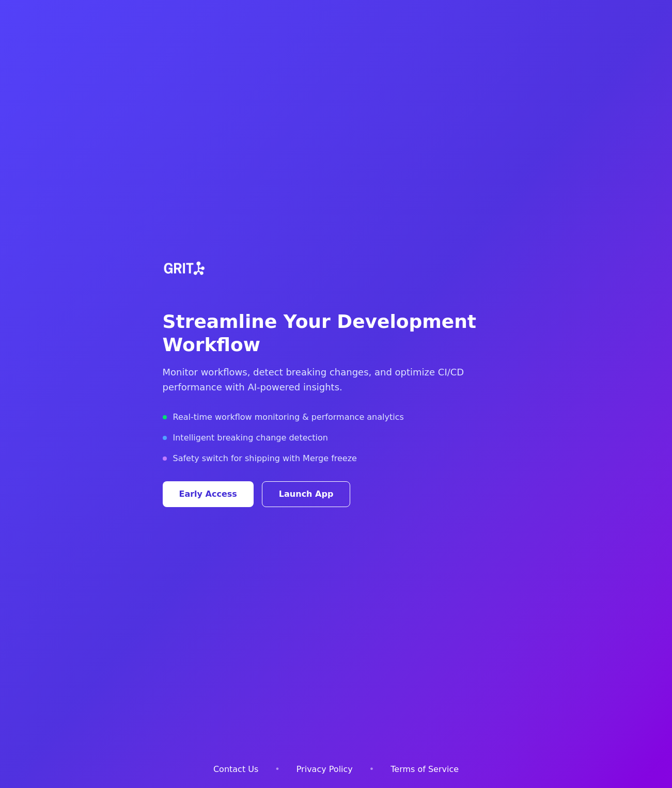 The image size is (672, 788). Describe the element at coordinates (235, 769) in the screenshot. I see `a: Contact Us` at that location.